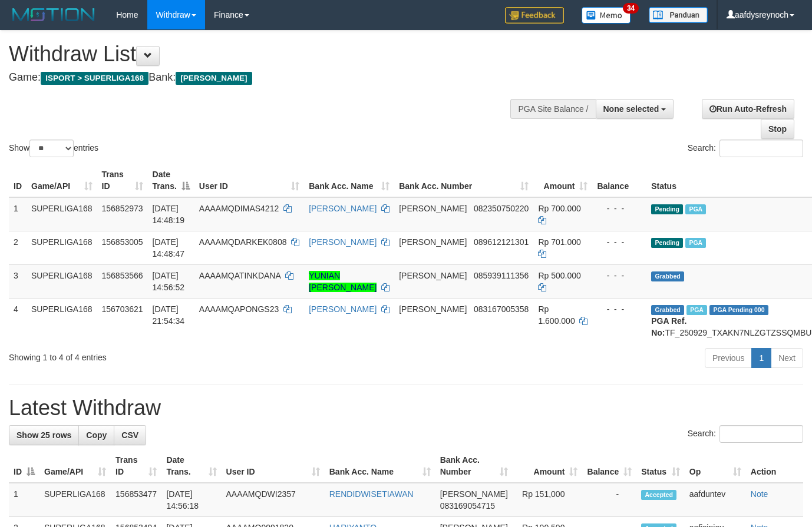 The height and width of the screenshot is (527, 812). I want to click on span: Copy, so click(96, 435).